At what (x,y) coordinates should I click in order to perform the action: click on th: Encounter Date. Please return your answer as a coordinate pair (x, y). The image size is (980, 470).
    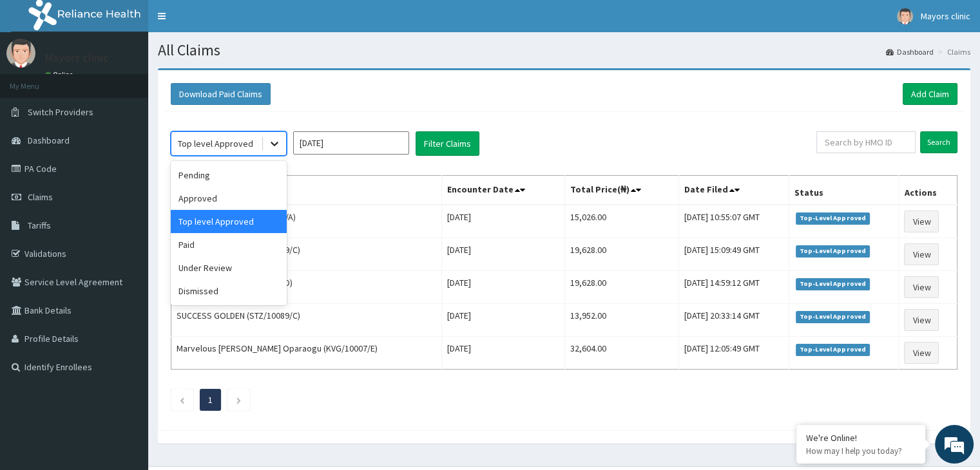
    Looking at the image, I should click on (502, 190).